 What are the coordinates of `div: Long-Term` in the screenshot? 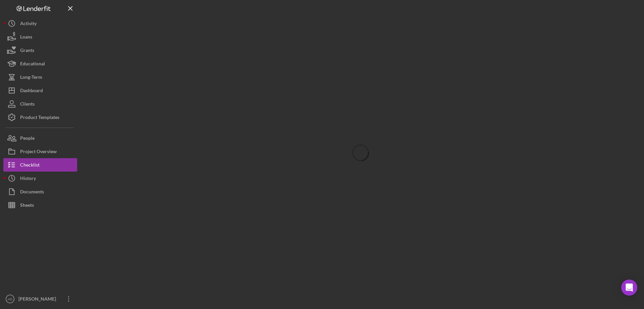 It's located at (31, 78).